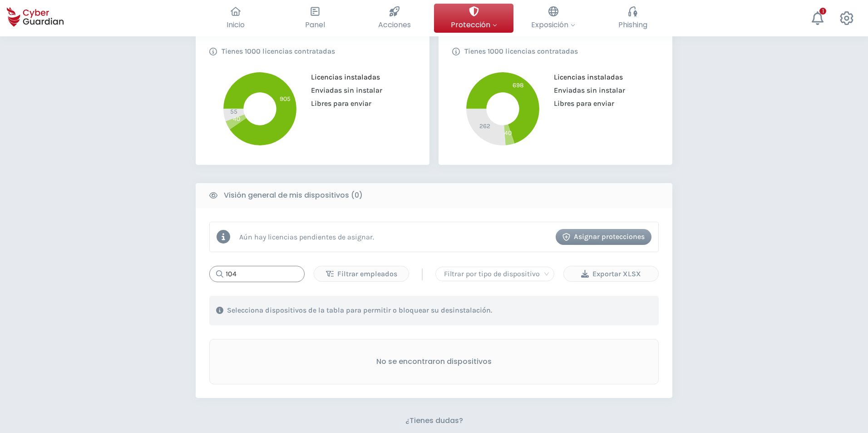  I want to click on div: 1, so click(823, 11).